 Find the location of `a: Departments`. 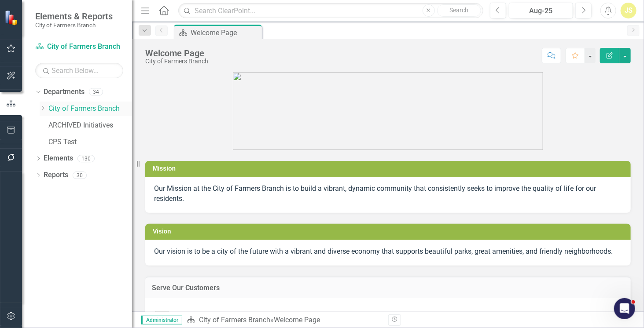

a: Departments is located at coordinates (64, 92).